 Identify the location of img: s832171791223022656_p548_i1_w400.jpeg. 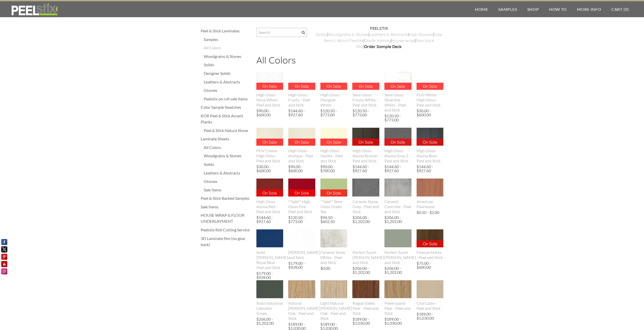
(366, 80).